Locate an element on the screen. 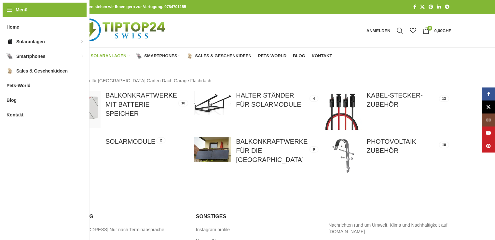 Image resolution: width=495 pixels, height=240 pixels. a: Logo der Website is located at coordinates (122, 30).